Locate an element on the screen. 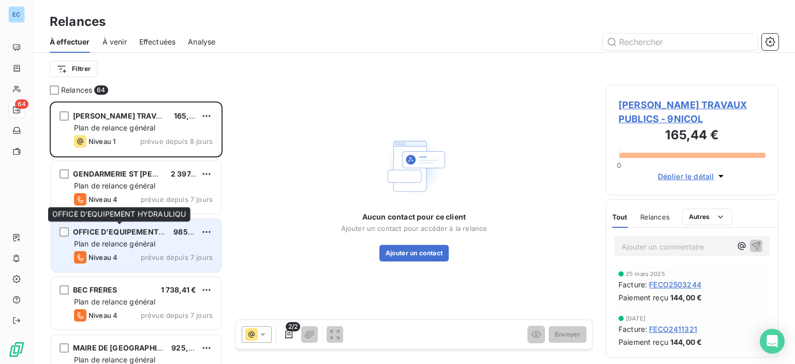  span: Tout is located at coordinates (620, 217).